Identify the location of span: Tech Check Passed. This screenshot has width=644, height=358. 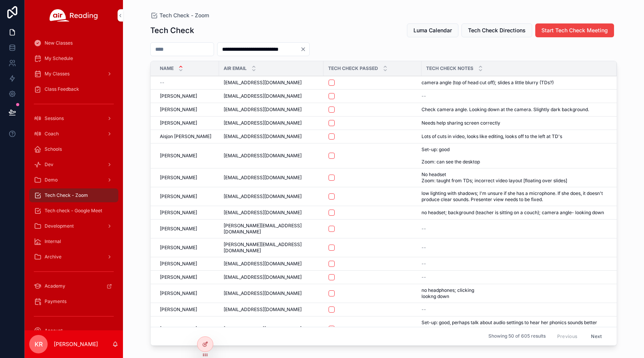
(353, 68).